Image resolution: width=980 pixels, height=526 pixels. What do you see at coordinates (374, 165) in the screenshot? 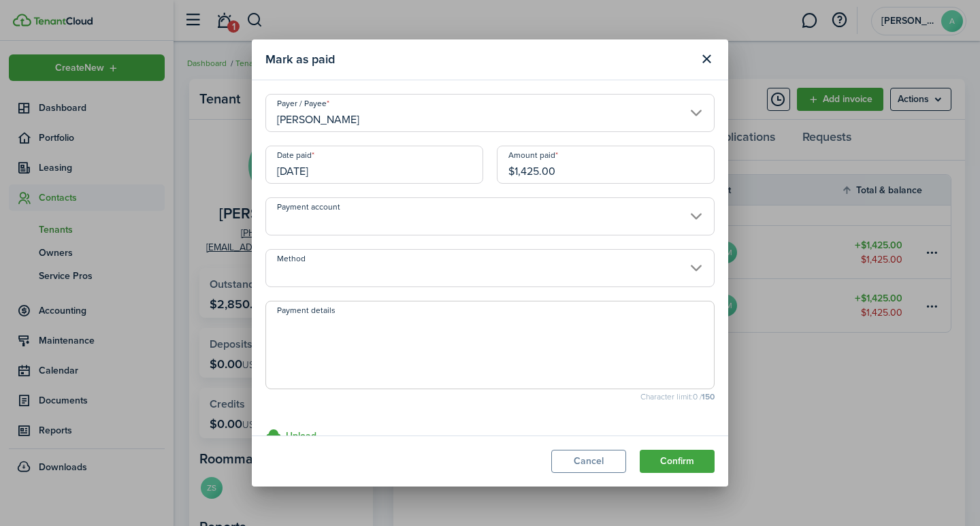
I see `input: mm/dd/yyyy` at bounding box center [374, 165].